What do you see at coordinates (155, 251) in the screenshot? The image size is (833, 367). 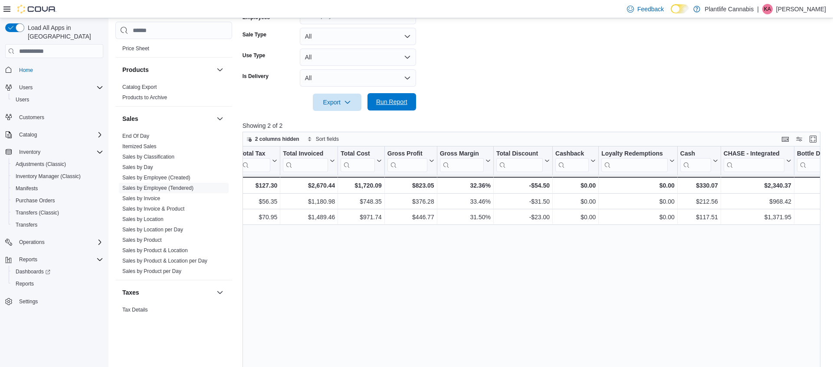 I see `span: Sales by Product & Location` at bounding box center [155, 251].